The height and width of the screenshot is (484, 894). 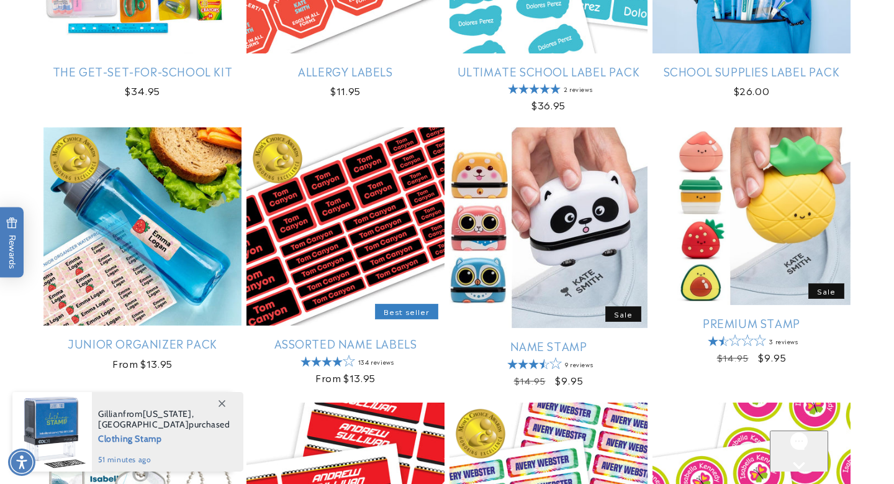 What do you see at coordinates (12, 242) in the screenshot?
I see `span: Rewards` at bounding box center [12, 242].